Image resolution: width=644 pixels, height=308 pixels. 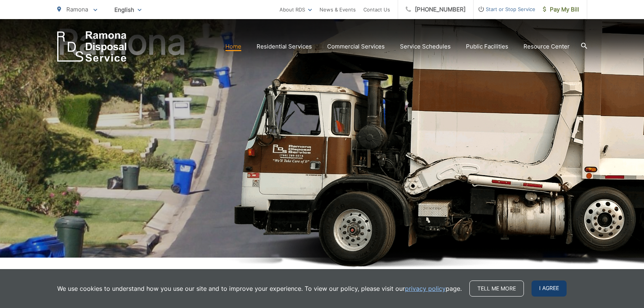 What do you see at coordinates (425, 47) in the screenshot?
I see `a: Service Schedules` at bounding box center [425, 47].